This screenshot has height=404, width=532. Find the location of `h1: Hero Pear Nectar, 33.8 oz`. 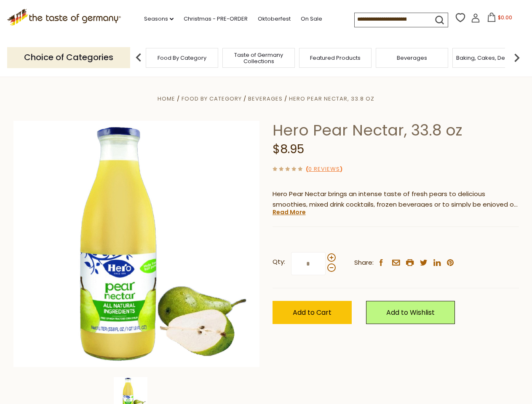

h1: Hero Pear Nectar, 33.8 oz is located at coordinates (395, 130).